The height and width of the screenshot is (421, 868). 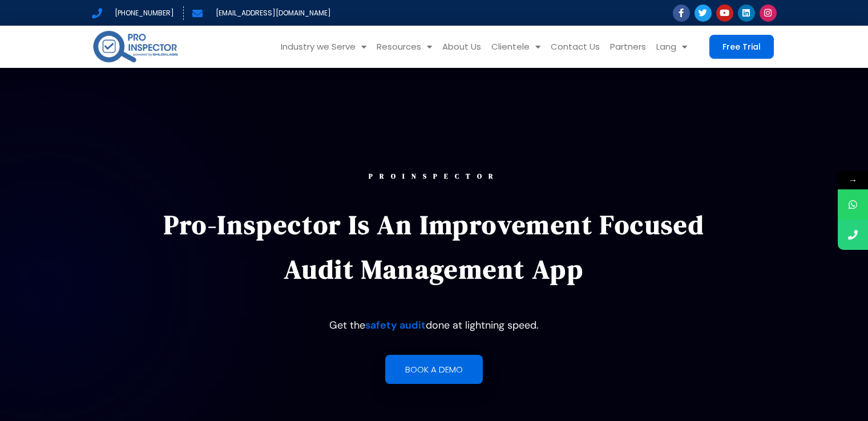 I want to click on p: Pro-Inspector is an improvement focused audit management app, so click(x=435, y=247).